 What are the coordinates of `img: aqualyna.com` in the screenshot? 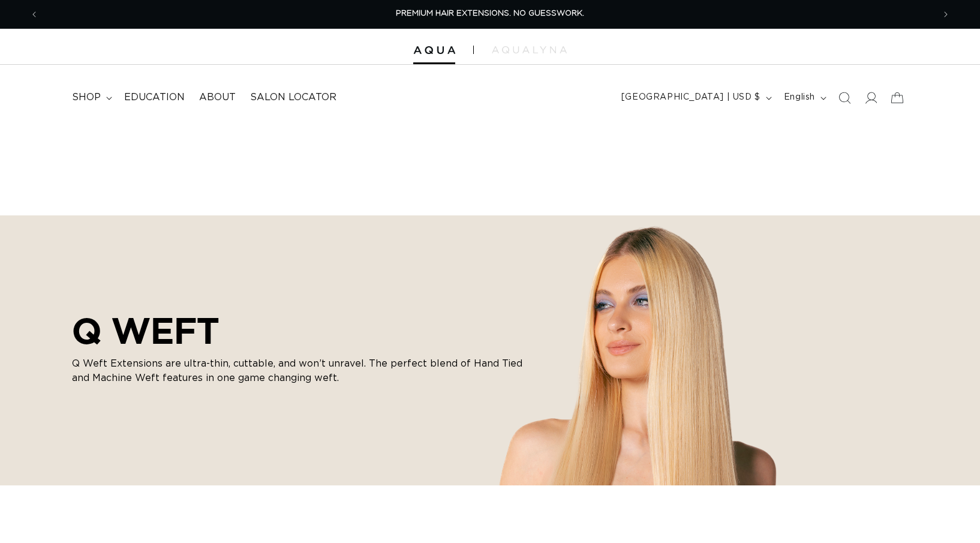 It's located at (529, 50).